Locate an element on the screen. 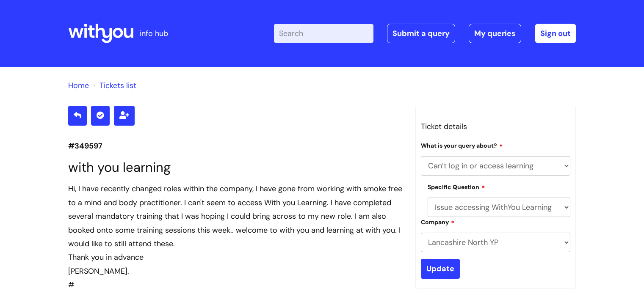  label: Specific Question is located at coordinates (457, 187).